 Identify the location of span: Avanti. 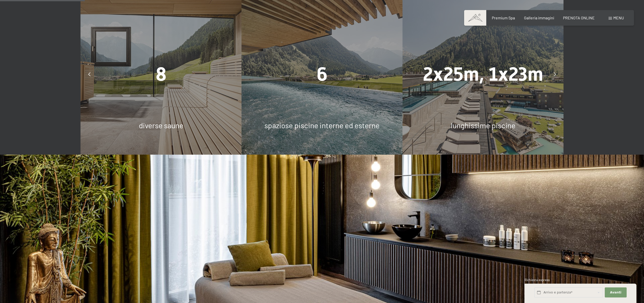
(616, 293).